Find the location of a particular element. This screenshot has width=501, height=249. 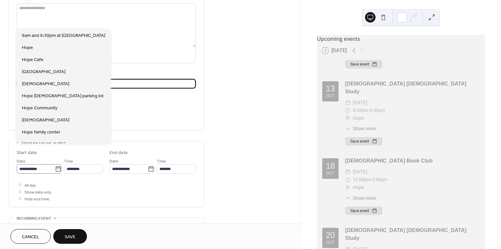

a: Cancel is located at coordinates (30, 236).